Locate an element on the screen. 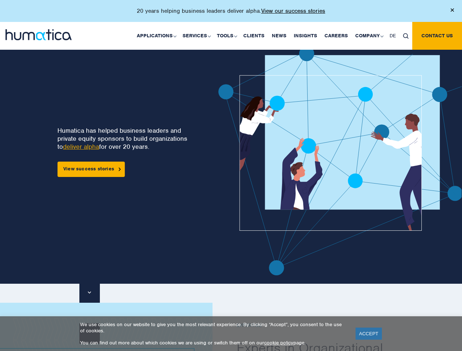 The image size is (462, 351). p: You can find out more about which cookies we are using or switch them off on our page. is located at coordinates (213, 343).